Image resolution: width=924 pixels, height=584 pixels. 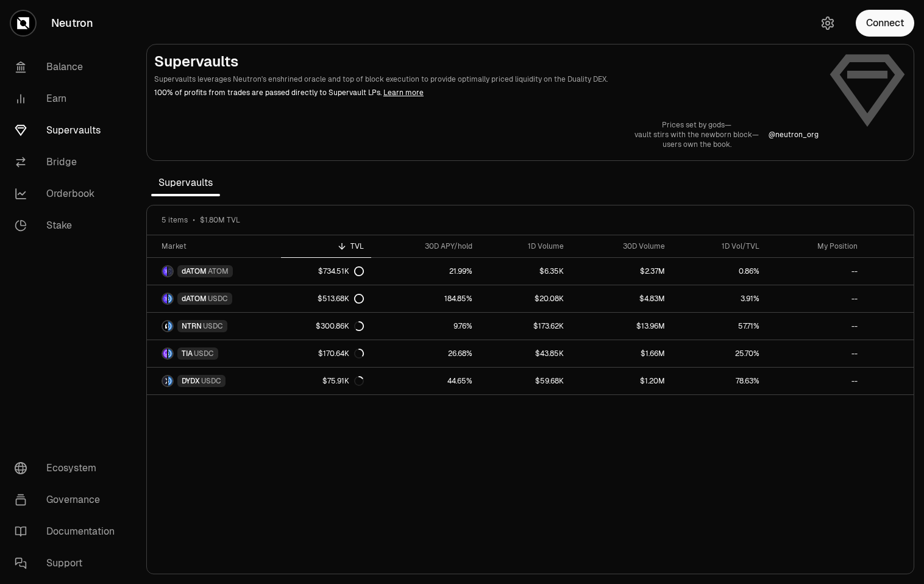 What do you see at coordinates (794, 135) in the screenshot?
I see `a: @neutron_org` at bounding box center [794, 135].